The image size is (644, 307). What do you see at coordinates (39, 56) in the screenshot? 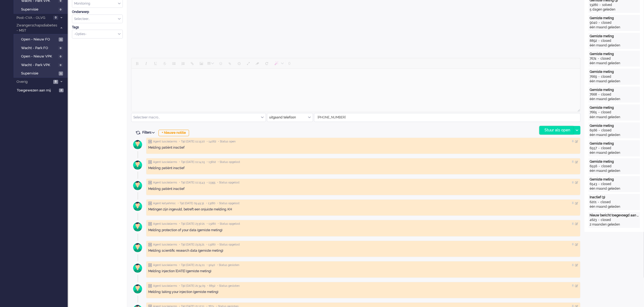
I see `span: Open - Nieuw VPK` at bounding box center [39, 56].